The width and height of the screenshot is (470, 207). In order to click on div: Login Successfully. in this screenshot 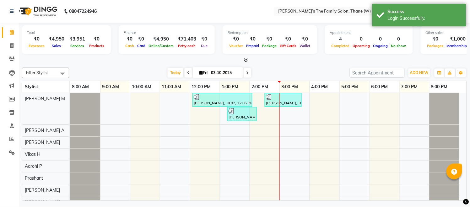, I will do `click(425, 18)`.